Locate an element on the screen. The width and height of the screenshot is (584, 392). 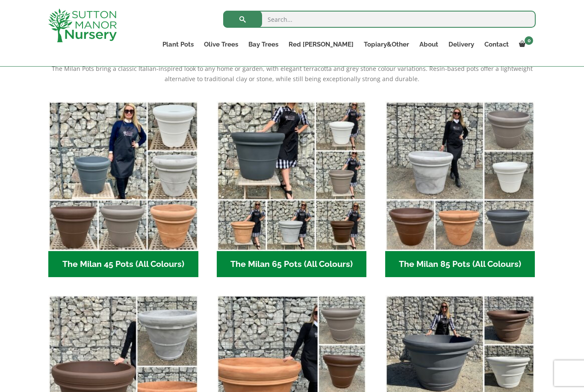
a: 0 is located at coordinates (525, 45).